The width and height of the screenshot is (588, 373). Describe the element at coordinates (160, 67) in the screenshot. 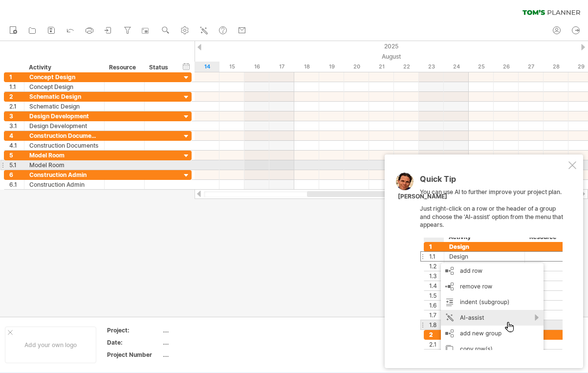

I see `div: Status` at that location.